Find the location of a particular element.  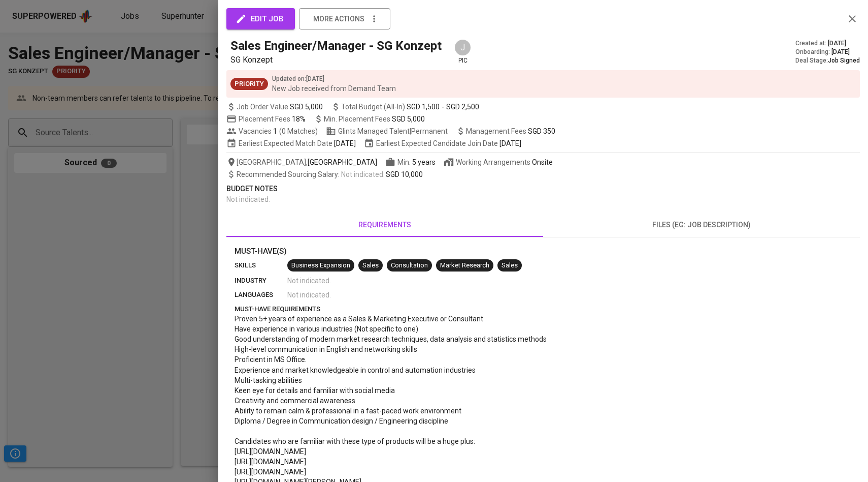

h5: Sales Engineer/Manager - SG Konzept is located at coordinates (336, 46).